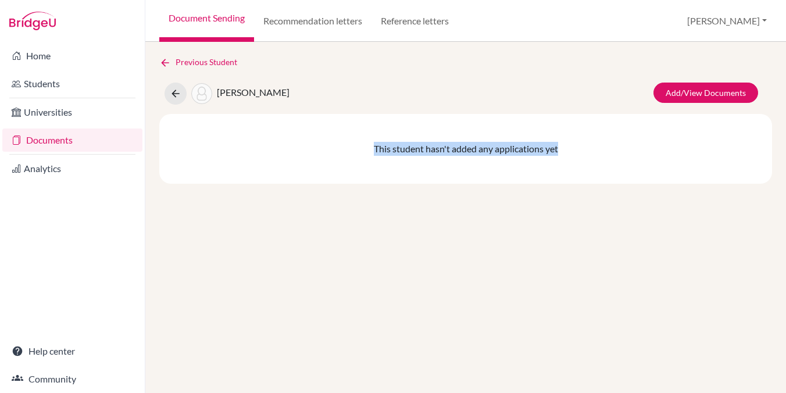 The width and height of the screenshot is (786, 393). What do you see at coordinates (466, 149) in the screenshot?
I see `div: This student hasn't added any applications yet` at bounding box center [466, 149].